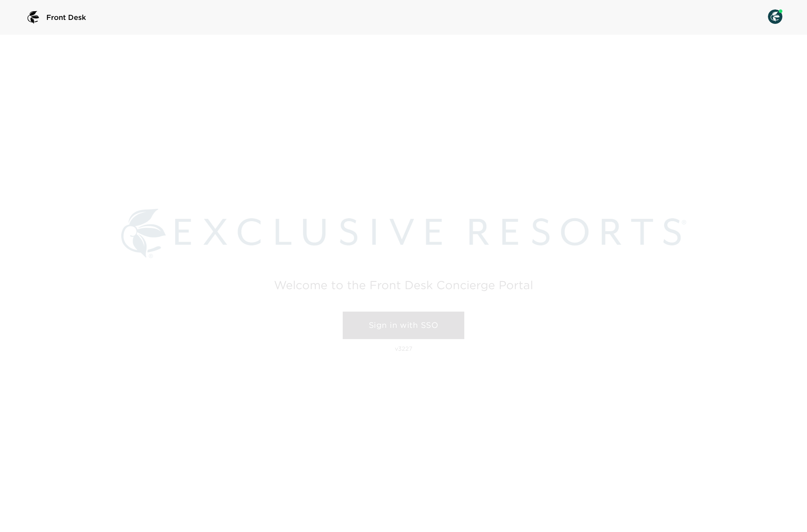  I want to click on img: Exclusive Resorts logo, so click(404, 233).